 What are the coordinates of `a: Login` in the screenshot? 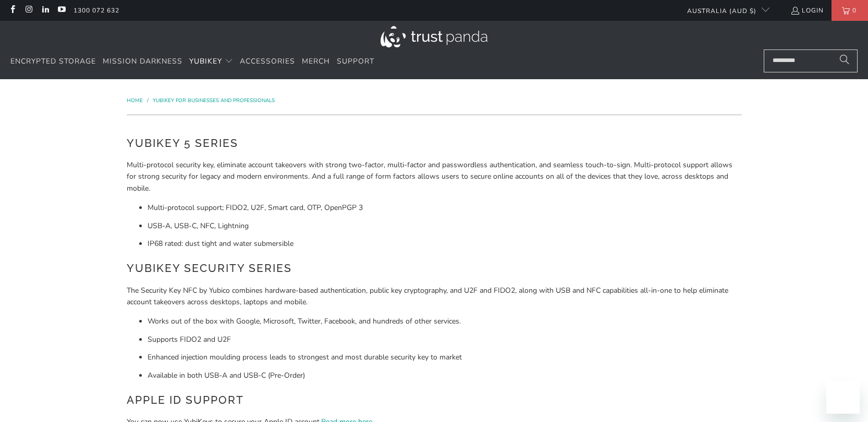 It's located at (807, 11).